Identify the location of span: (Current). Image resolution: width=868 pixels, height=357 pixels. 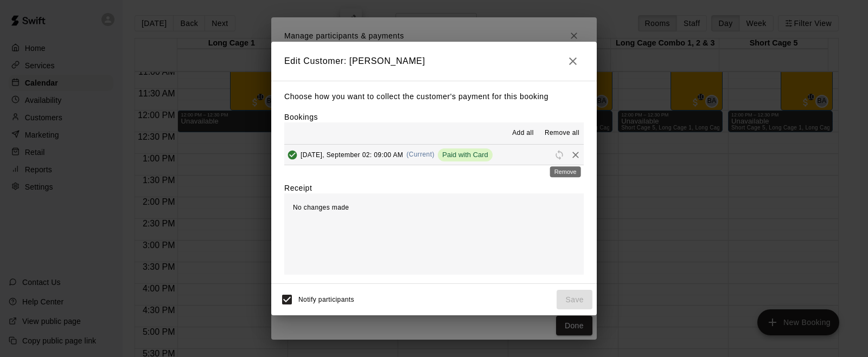
(421, 154).